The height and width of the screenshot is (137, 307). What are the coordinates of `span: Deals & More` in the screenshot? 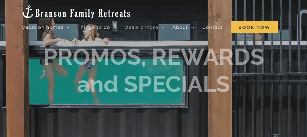 It's located at (141, 27).